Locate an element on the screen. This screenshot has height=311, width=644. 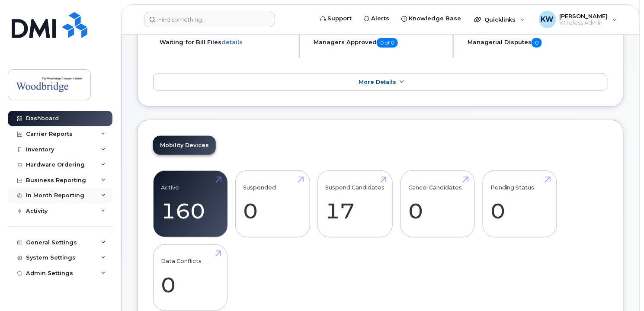
a: Knowledge Base is located at coordinates (431, 18).